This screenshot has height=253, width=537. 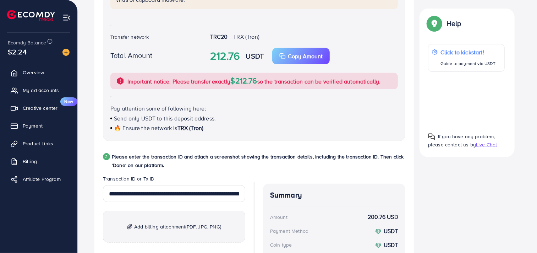 What do you see at coordinates (27, 43) in the screenshot?
I see `span: Ecomdy Balance` at bounding box center [27, 43].